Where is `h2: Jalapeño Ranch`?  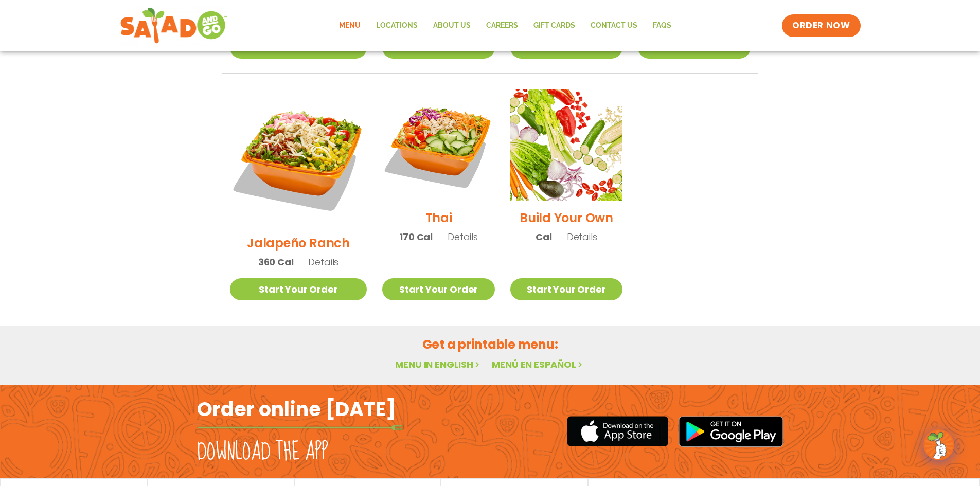 h2: Jalapeño Ranch is located at coordinates (299, 243).